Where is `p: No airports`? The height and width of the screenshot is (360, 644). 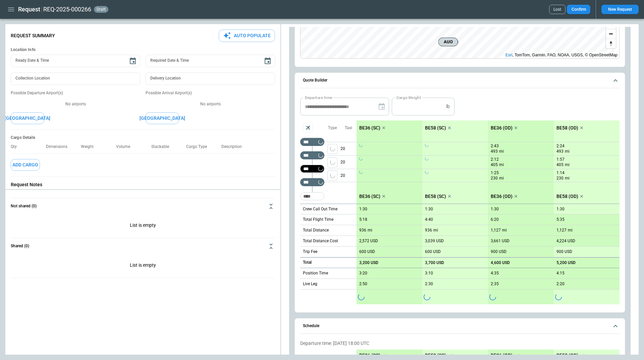
p: No airports is located at coordinates (76, 104).